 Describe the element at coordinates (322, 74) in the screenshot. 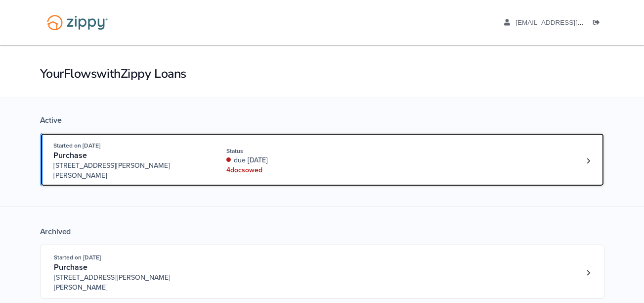

I see `h1: Your Flows with Zippy Loans` at that location.